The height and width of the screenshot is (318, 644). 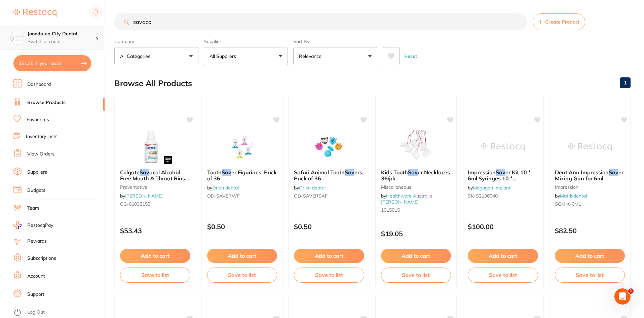 What do you see at coordinates (394, 172) in the screenshot?
I see `span: Kids Tooth` at bounding box center [394, 172].